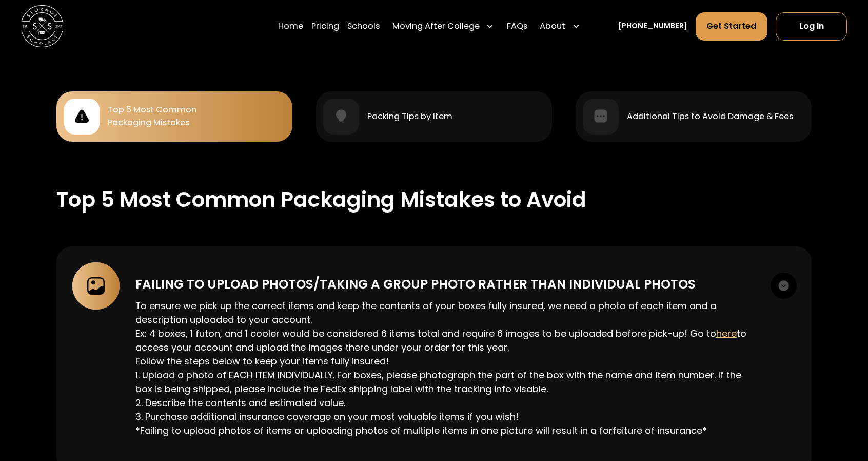 Image resolution: width=868 pixels, height=461 pixels. What do you see at coordinates (363, 26) in the screenshot?
I see `a: Schools` at bounding box center [363, 26].